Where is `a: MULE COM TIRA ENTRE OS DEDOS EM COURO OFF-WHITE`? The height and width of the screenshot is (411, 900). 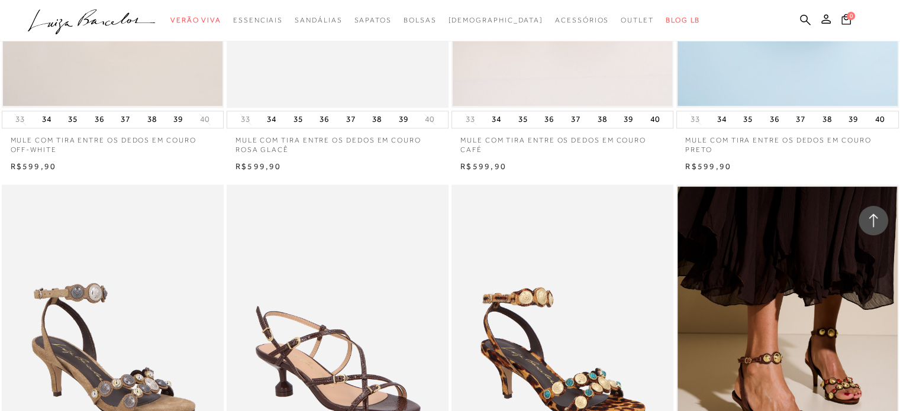 a: MULE COM TIRA ENTRE OS DEDOS EM COURO OFF-WHITE is located at coordinates (112, 142).